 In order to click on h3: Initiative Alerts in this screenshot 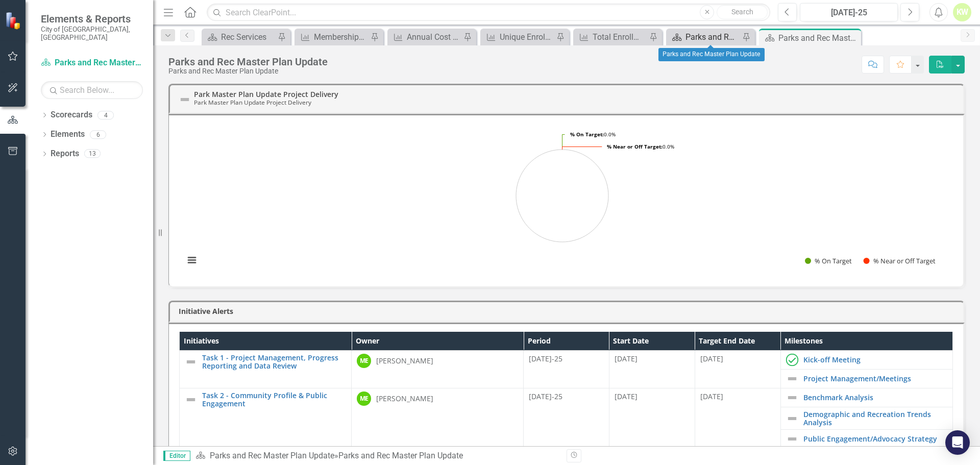, I will do `click(568, 311)`.